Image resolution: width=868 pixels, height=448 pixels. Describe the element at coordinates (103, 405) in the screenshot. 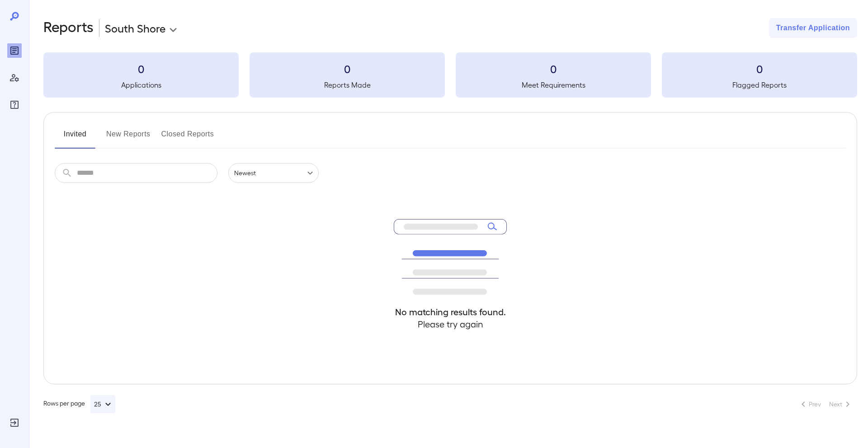

I see `button: 25` at that location.